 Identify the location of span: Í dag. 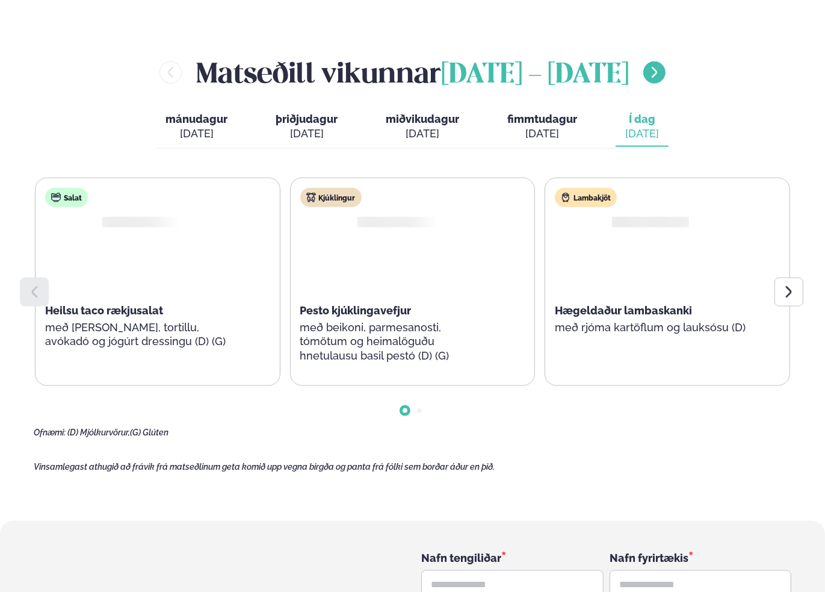
(642, 119).